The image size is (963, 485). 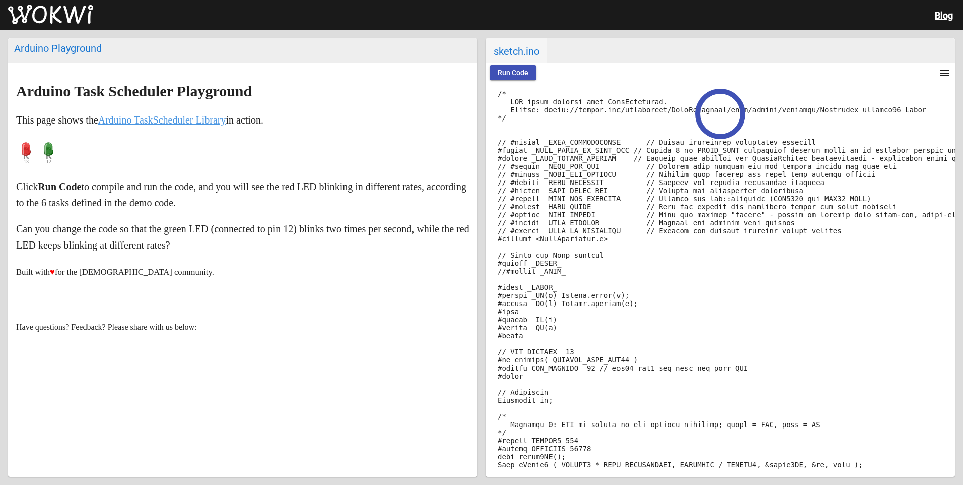 I want to click on h2: Arduino Task Scheduler Playground, so click(x=243, y=91).